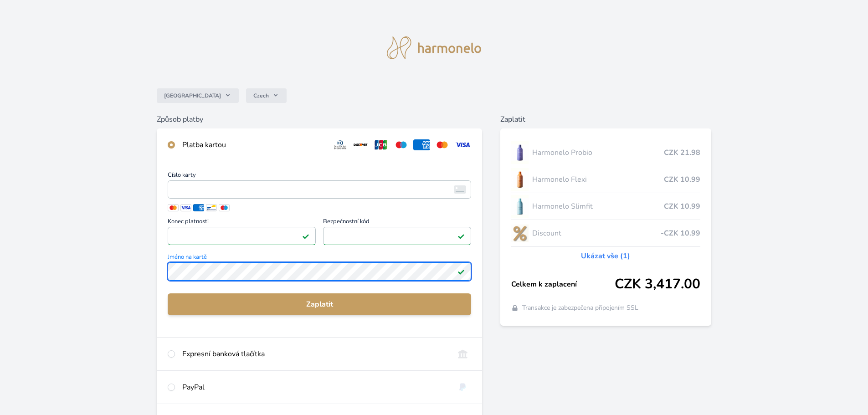  What do you see at coordinates (434, 48) in the screenshot?
I see `img: logo.svg` at bounding box center [434, 48].